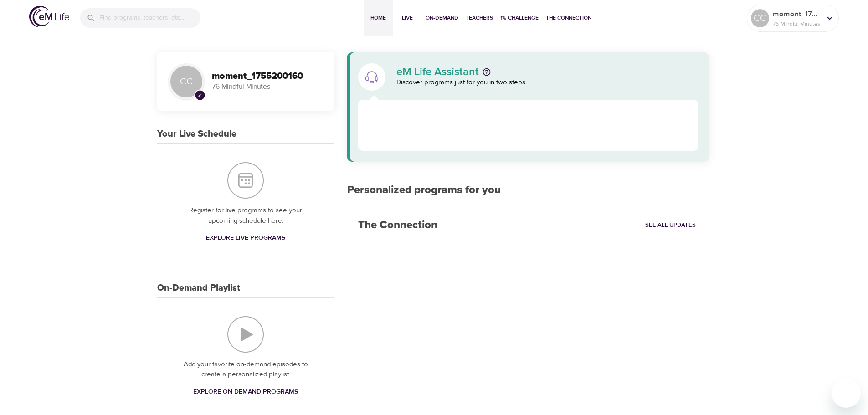  I want to click on a: See All Updates, so click(670, 226).